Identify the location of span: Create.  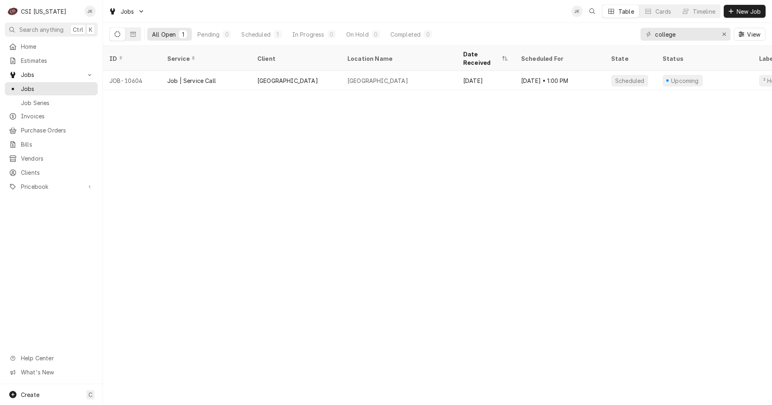
(30, 394).